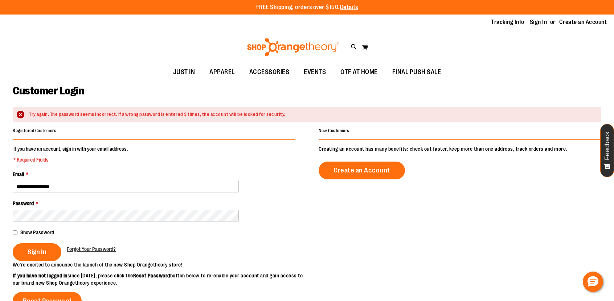 Image resolution: width=614 pixels, height=301 pixels. I want to click on a: OTF AT HOME, so click(359, 72).